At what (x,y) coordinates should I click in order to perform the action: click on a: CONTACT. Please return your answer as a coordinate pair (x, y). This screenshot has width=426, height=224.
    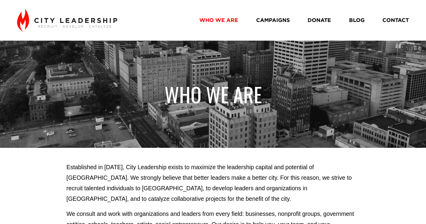
    Looking at the image, I should click on (396, 20).